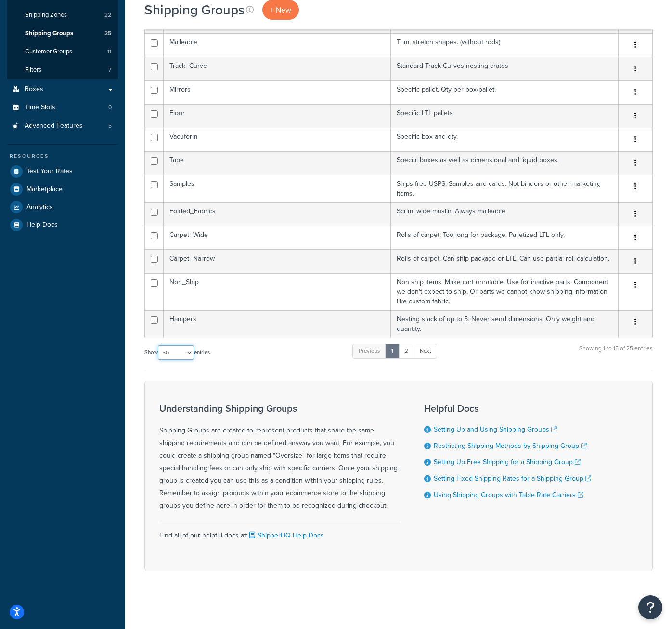 The width and height of the screenshot is (672, 629). I want to click on td: Tape, so click(277, 163).